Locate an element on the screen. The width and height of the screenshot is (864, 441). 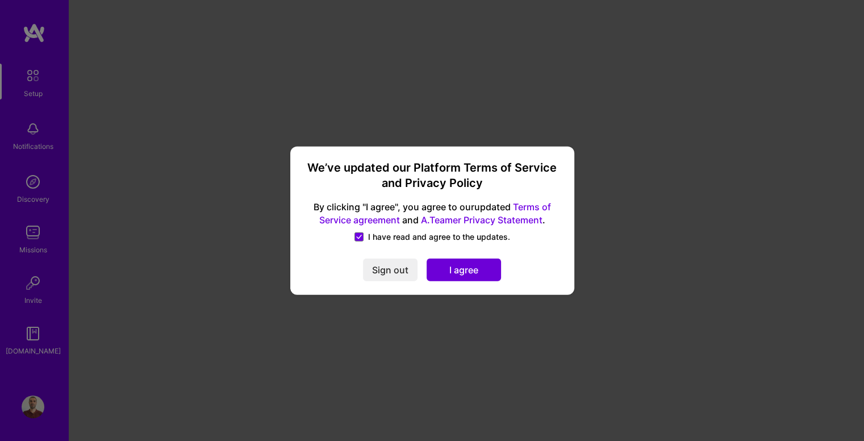
span: I have read and agree to the updates. is located at coordinates (439, 236).